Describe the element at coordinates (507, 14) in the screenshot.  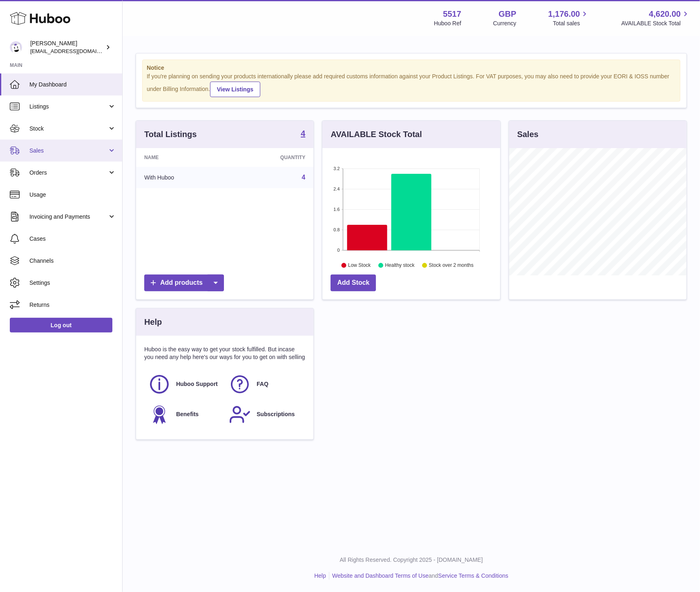
I see `strong: GBP` at that location.